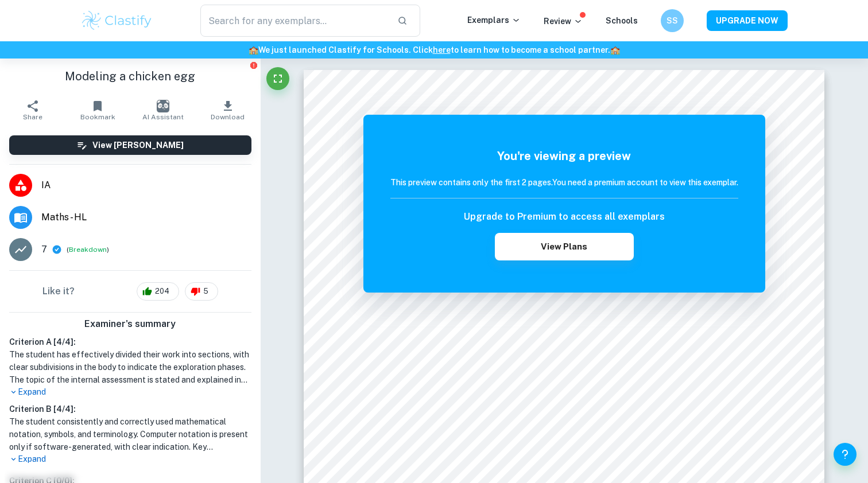 This screenshot has width=868, height=483. I want to click on p: 7, so click(44, 249).